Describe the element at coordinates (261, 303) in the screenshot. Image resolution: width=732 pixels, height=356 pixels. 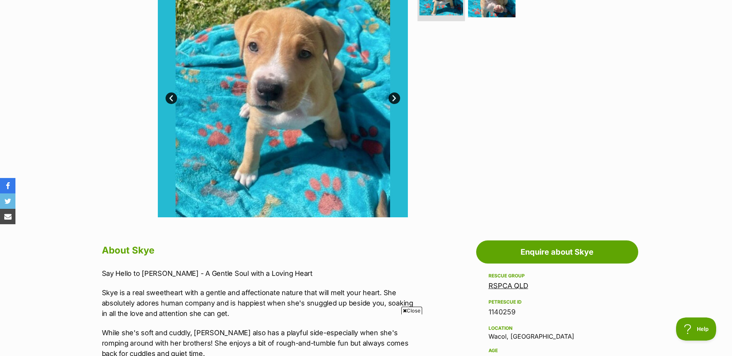
I see `p: Skye is a real sweetheart with a gentle and affectionate nature that will melt your heart. She ab...` at that location.